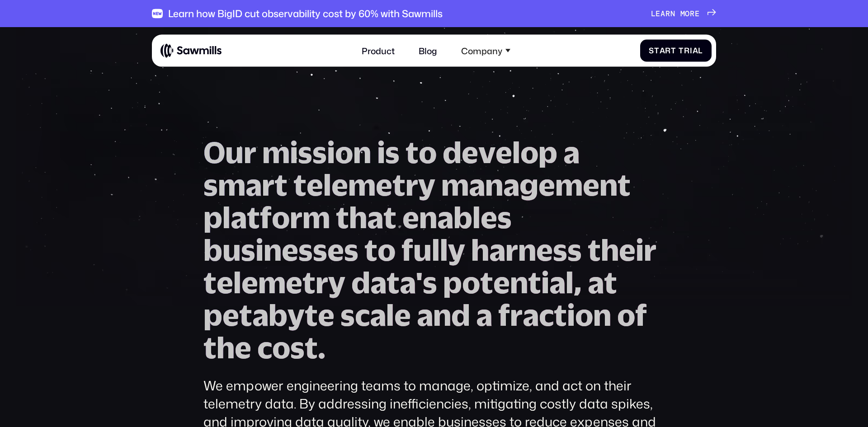  I want to click on span: c, so click(265, 347).